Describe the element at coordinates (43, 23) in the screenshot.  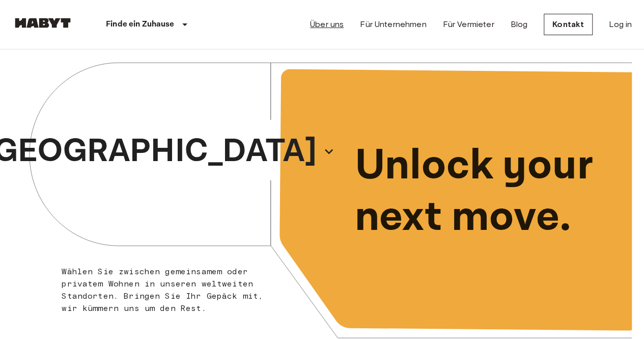
I see `img: Habyt` at that location.